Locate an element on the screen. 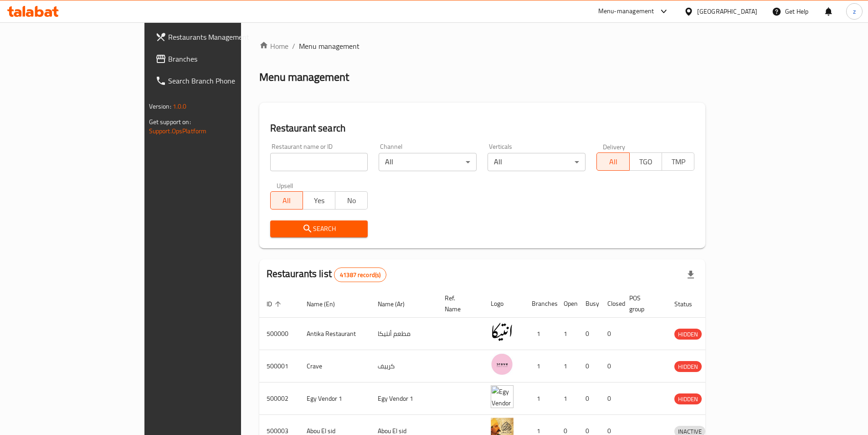 This screenshot has height=435, width=868. div: Total records count is located at coordinates (360, 275).